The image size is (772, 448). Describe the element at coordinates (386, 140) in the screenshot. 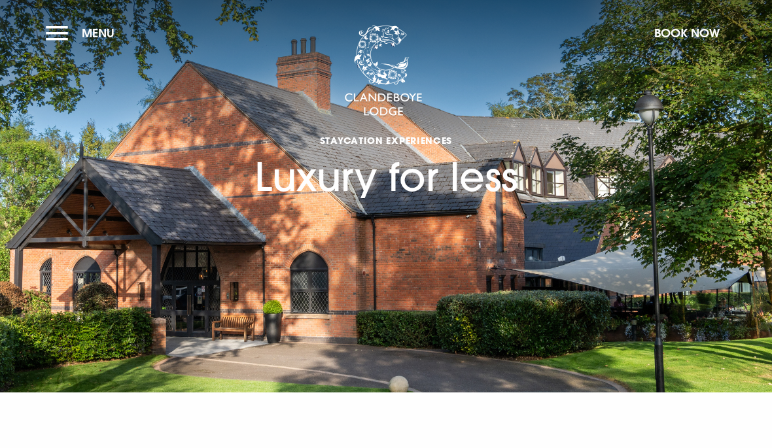

I see `span: Staycation Experiences` at that location.